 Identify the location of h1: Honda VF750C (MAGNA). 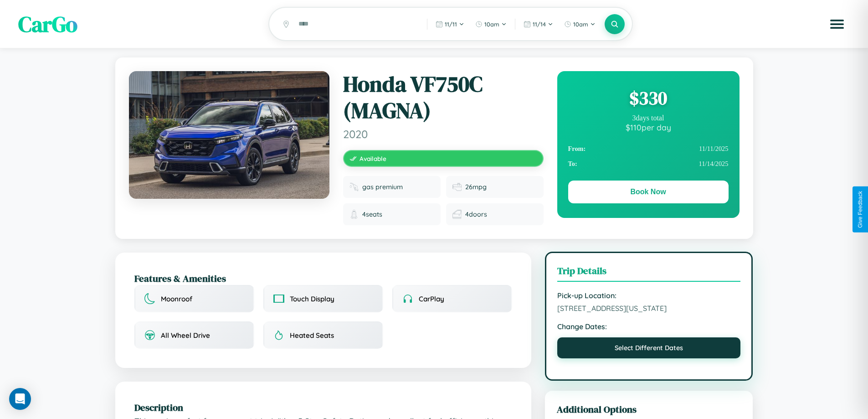
(443, 97).